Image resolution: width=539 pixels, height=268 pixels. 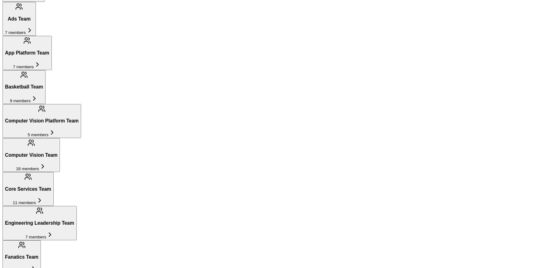 I want to click on h3: Fanatics Team, so click(x=22, y=257).